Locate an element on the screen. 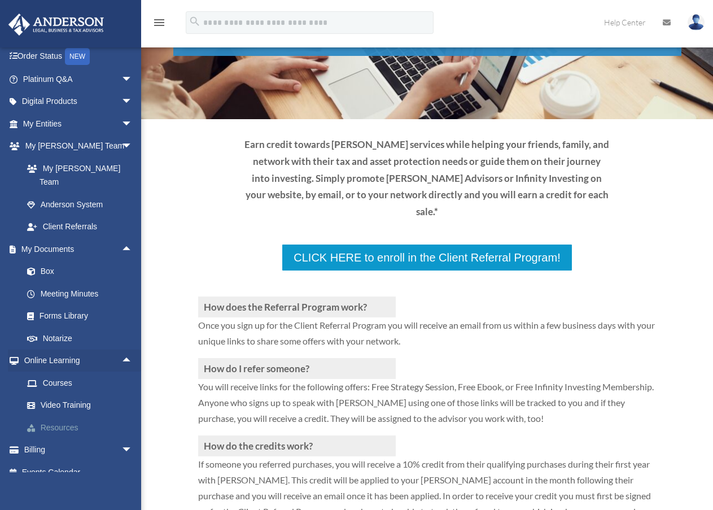 This screenshot has width=713, height=510. a: Resources is located at coordinates (82, 428).